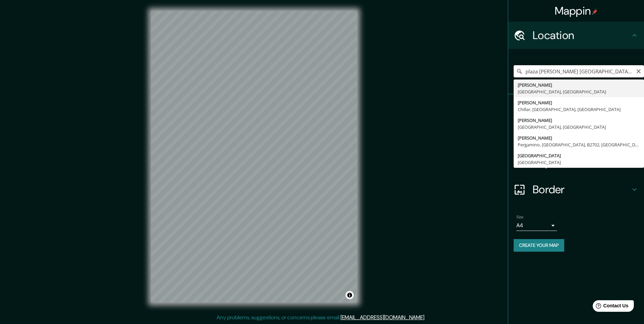  Describe the element at coordinates (32, 8) in the screenshot. I see `span: Contact Us` at that location.